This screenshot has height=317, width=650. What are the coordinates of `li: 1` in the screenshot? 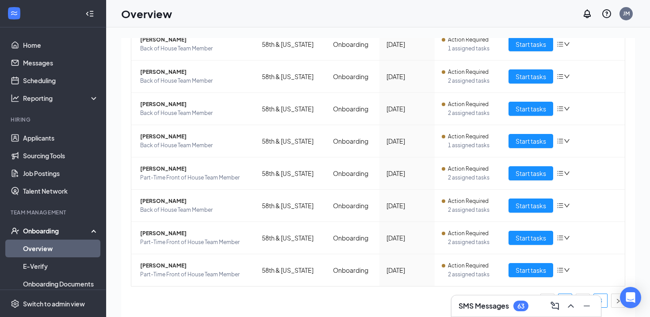 It's located at (565, 301).